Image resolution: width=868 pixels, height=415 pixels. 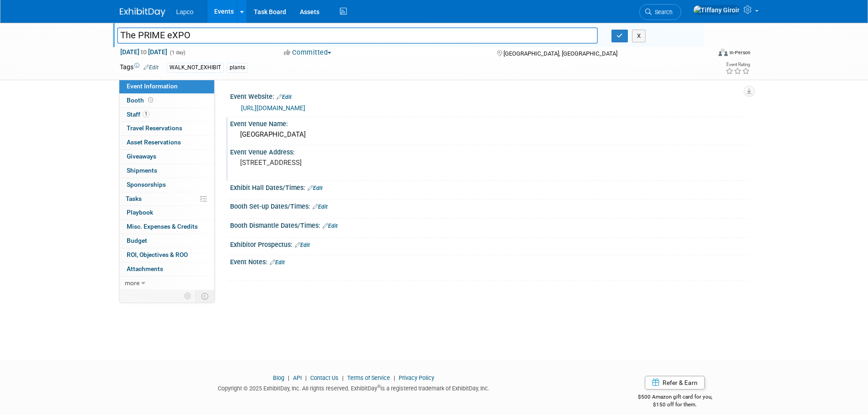 I want to click on img: Format-Inperson.png, so click(x=722, y=53).